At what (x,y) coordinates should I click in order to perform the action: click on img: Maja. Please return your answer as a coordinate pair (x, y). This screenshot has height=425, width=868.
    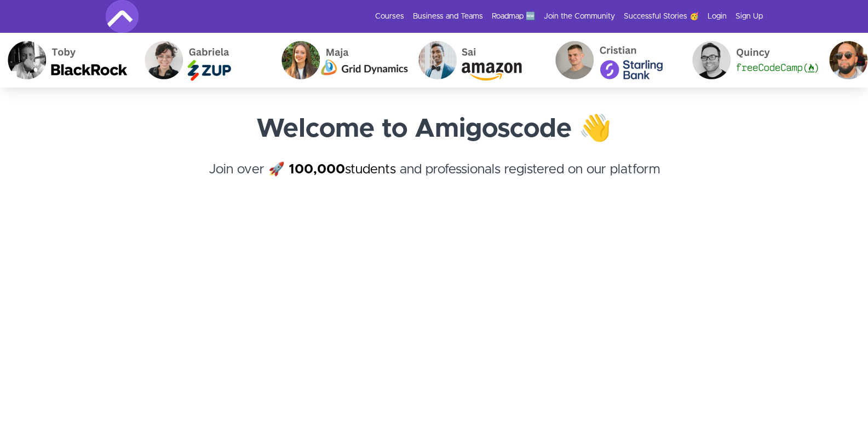
    Looking at the image, I should click on (342, 60).